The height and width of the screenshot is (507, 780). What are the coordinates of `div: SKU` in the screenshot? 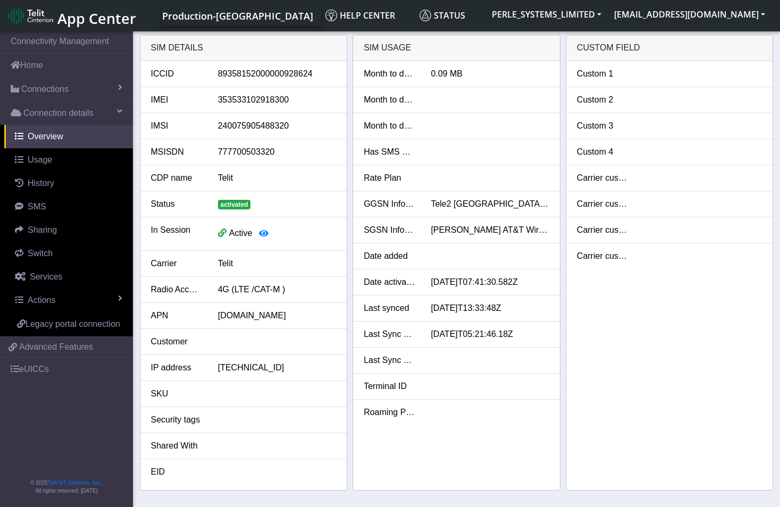 It's located at (176, 394).